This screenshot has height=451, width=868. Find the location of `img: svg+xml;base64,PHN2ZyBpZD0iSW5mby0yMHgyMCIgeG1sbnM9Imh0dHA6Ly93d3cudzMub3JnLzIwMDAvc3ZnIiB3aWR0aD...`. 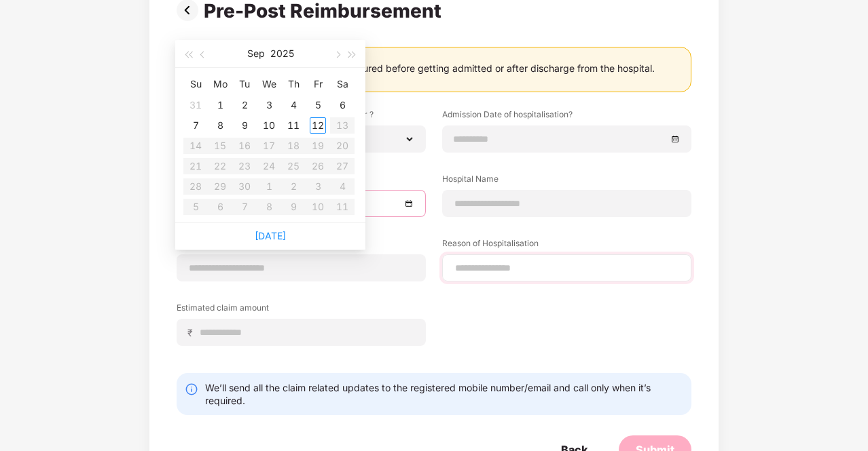

img: svg+xml;base64,PHN2ZyBpZD0iSW5mby0yMHgyMCIgeG1sbnM9Imh0dHA6Ly93d3cudzMub3JnLzIwMDAvc3ZnIiB3aWR0aD... is located at coordinates (192, 389).